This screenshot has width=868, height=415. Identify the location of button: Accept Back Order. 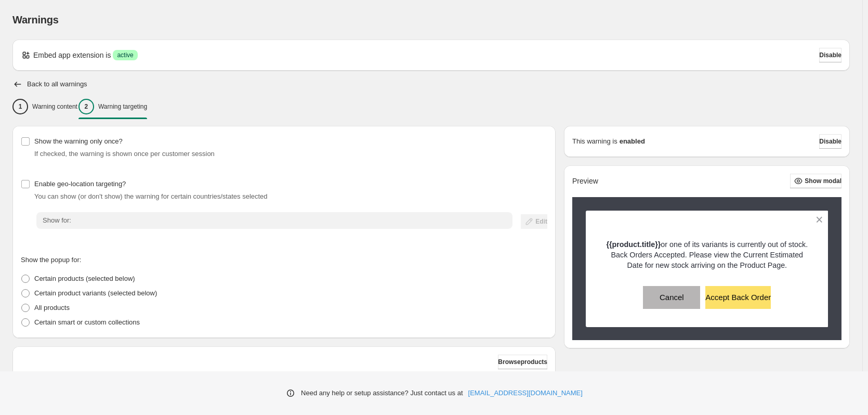
(738, 298).